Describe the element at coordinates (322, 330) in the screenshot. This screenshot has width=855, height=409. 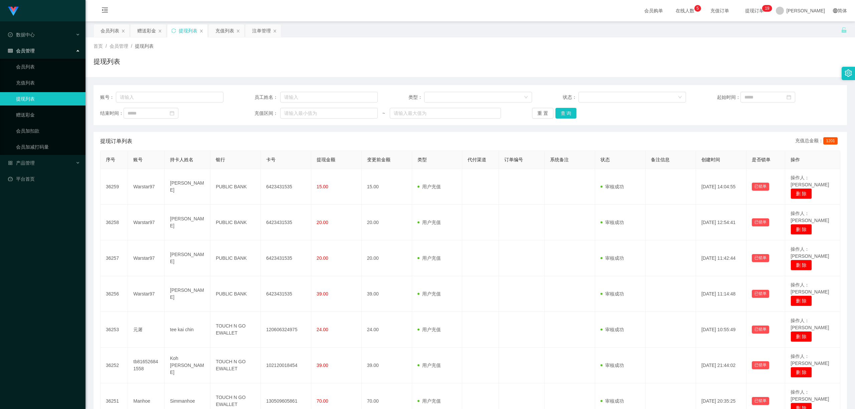
I see `span: 24.00` at that location.